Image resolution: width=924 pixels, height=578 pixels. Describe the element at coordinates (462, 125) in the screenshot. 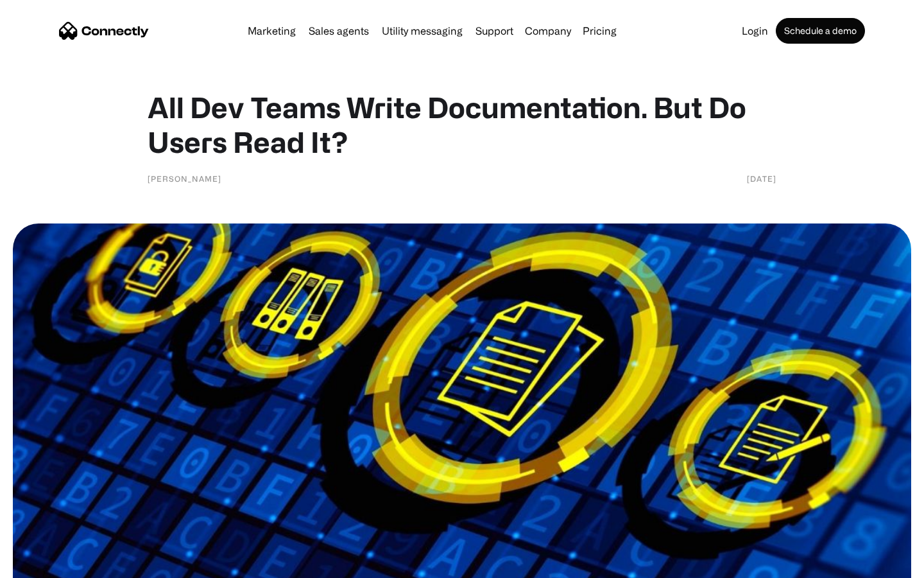

I see `h1: All Dev Teams Write Documentation. But Do Users Read It?` at that location.